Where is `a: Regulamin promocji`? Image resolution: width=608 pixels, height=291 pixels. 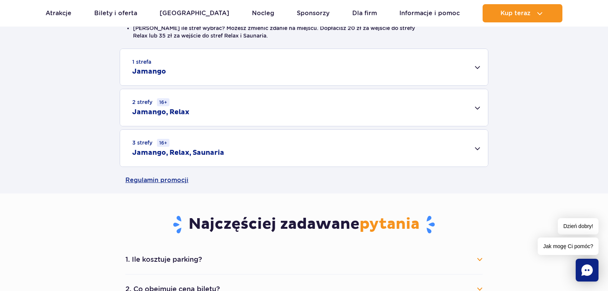
a: Regulamin promocji is located at coordinates (304, 180).